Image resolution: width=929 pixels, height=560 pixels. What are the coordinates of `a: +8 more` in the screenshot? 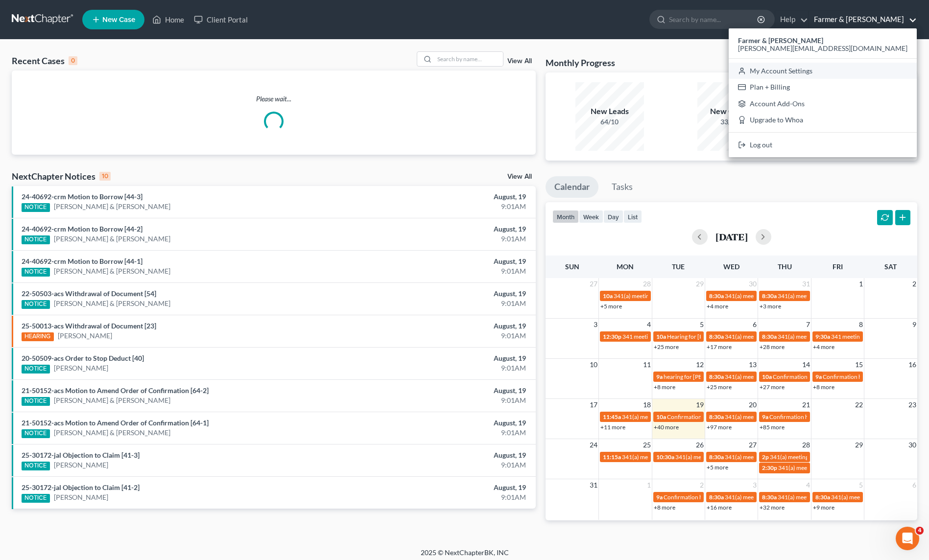 It's located at (664, 387).